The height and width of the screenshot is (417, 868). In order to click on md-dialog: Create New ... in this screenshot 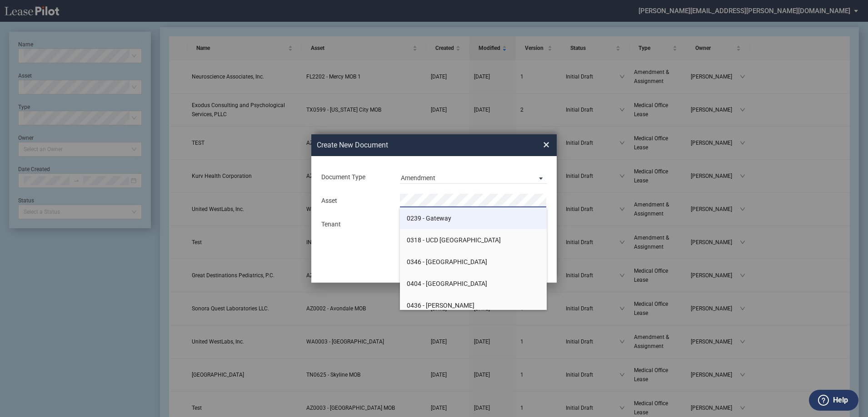, I will do `click(434, 209)`.